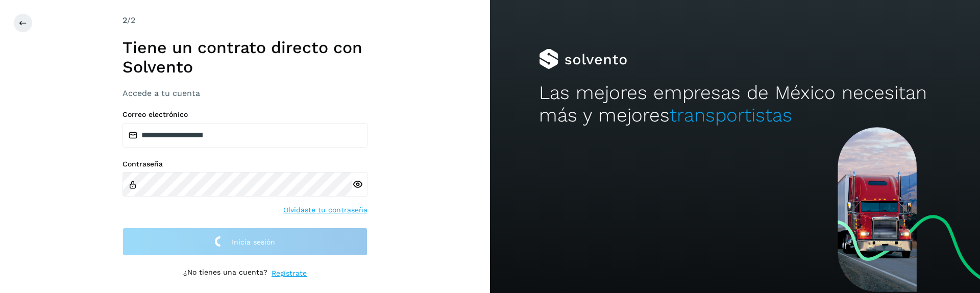 Image resolution: width=980 pixels, height=293 pixels. I want to click on label: Contraseña, so click(245, 164).